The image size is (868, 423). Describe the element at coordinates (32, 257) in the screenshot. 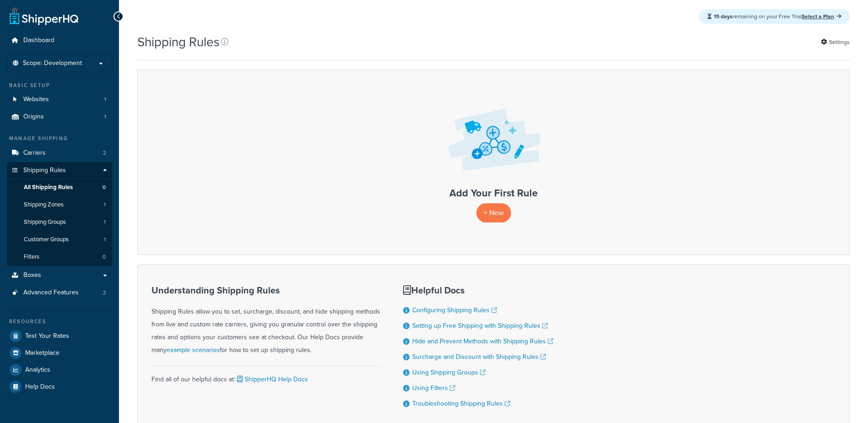

I see `span: Filters` at that location.